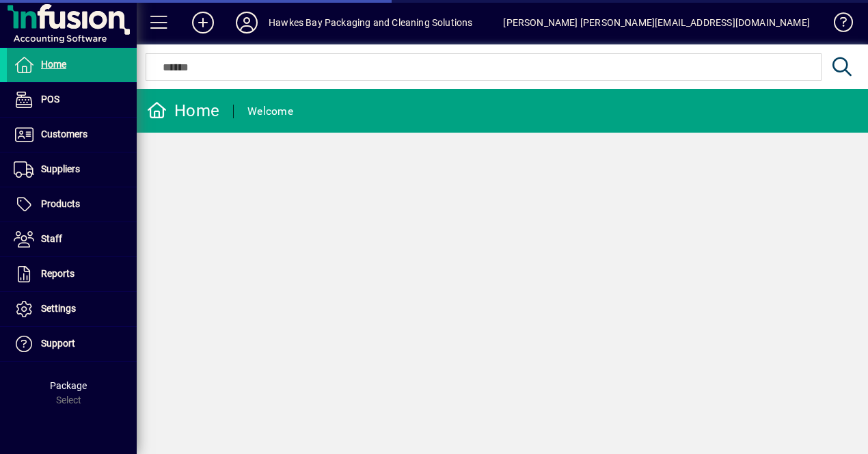 The width and height of the screenshot is (868, 454). Describe the element at coordinates (50, 99) in the screenshot. I see `span: POS` at that location.